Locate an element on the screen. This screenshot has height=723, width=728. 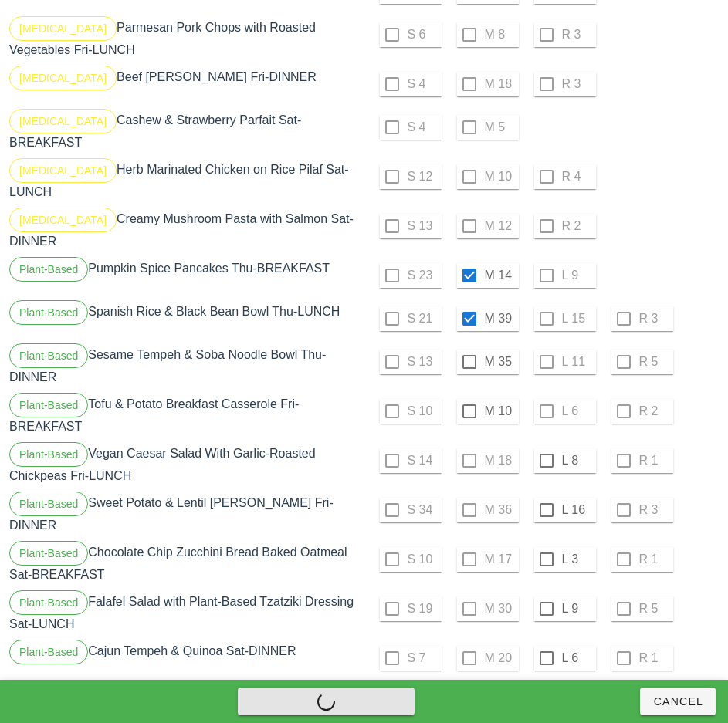
div: Chocolate Chip Zucchini Bread Baked Oatmeal Sat-BREAKFAST is located at coordinates (185, 563).